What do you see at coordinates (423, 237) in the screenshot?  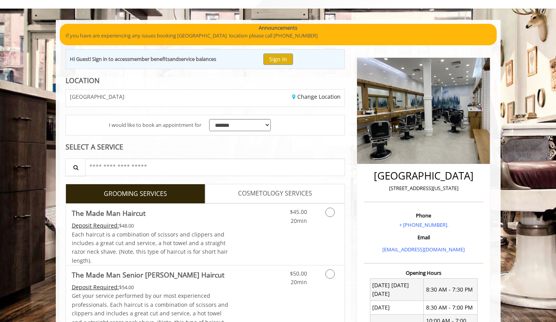 I see `h3: Email` at bounding box center [423, 237].